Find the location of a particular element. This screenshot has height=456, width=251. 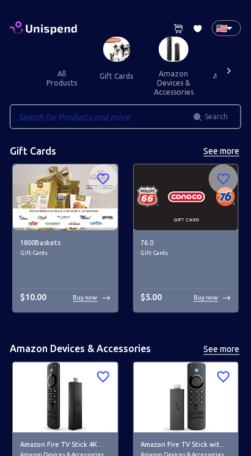

span: $ 10.00 is located at coordinates (33, 298).